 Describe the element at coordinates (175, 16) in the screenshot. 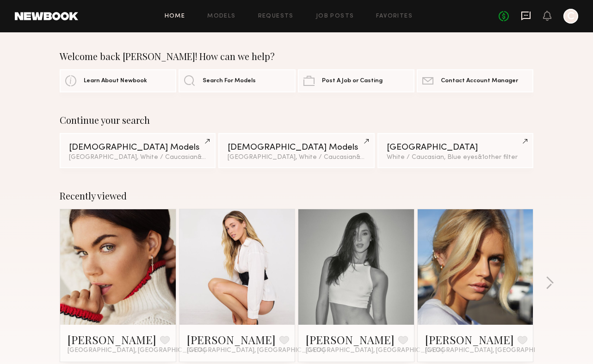

I see `a: Home` at that location.